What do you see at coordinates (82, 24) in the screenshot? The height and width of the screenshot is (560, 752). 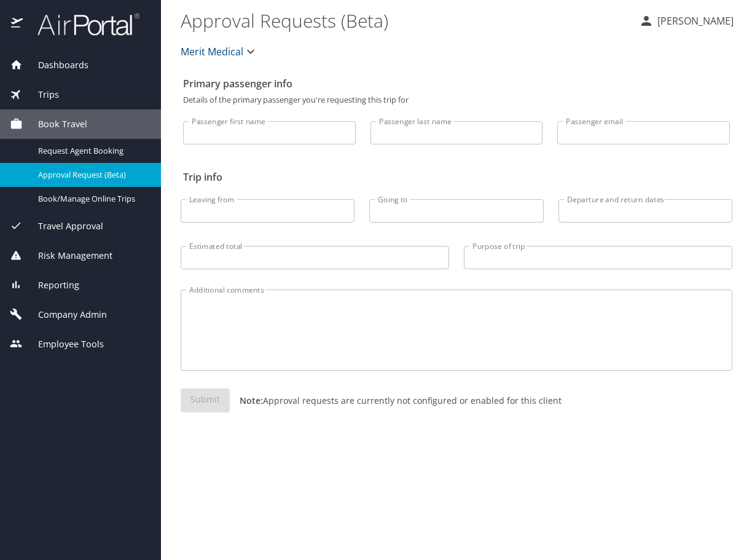 I see `img: airportal-logo.png` at bounding box center [82, 24].